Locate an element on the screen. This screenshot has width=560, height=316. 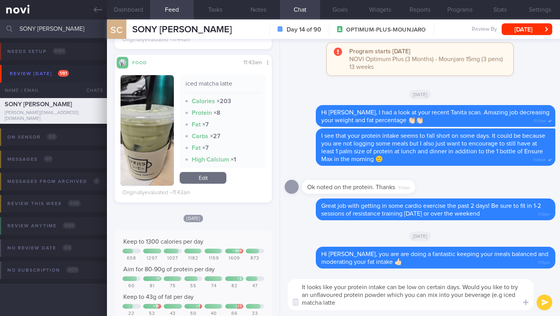
span: NOVI Optimum Plus (3 Months) - Mounjaro 15mg (3 pens) is located at coordinates (426, 59).